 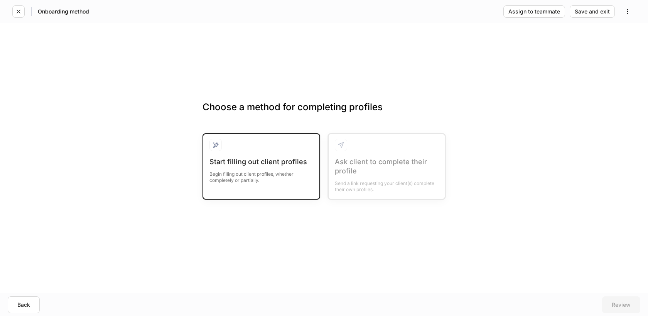 I want to click on div: Assign to teammate, so click(x=534, y=12).